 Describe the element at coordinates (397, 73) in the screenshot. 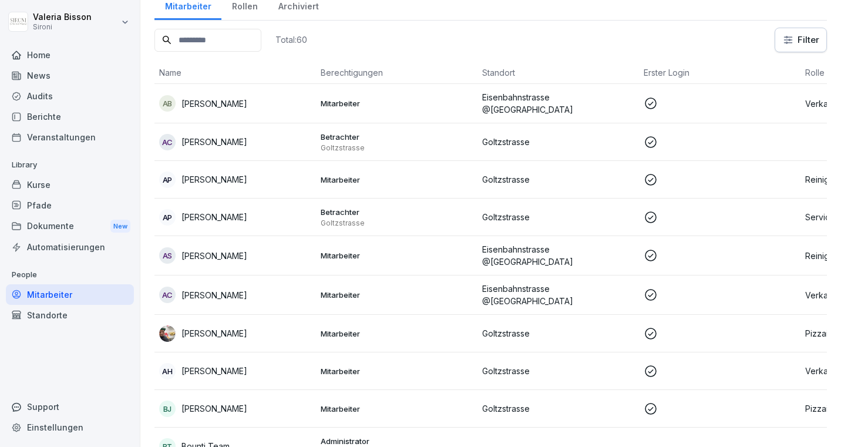

I see `th: Berechtigungen` at that location.